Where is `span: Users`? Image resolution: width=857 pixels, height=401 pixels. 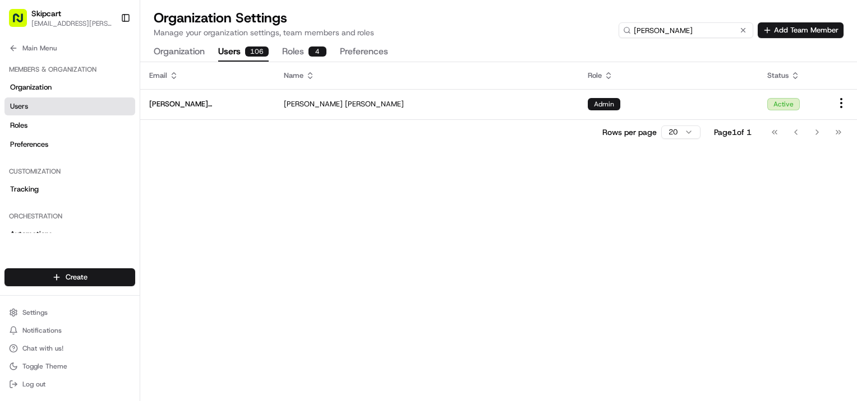 span: Users is located at coordinates (19, 107).